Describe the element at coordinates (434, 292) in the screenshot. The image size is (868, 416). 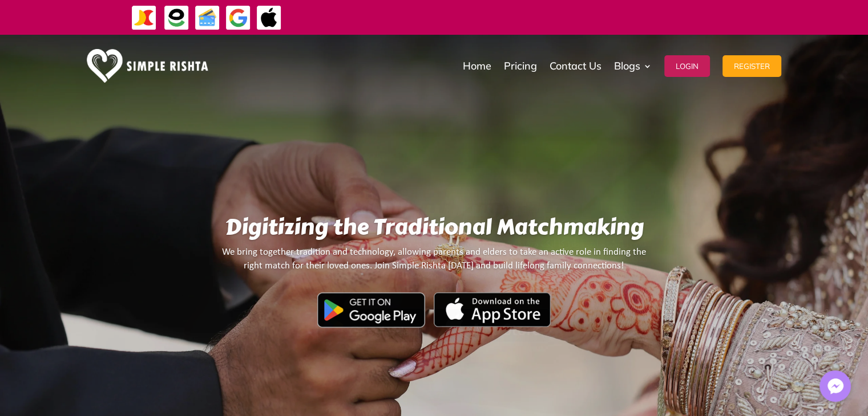
I see `سمپل رشتہ اپنی طرز کا ایک منفرد رشتہ پلیٹ فارم ہے۔جہاں نہ صرف آپ اپنے لئے بہترین جیون ساتھی کا ان...` at that location.